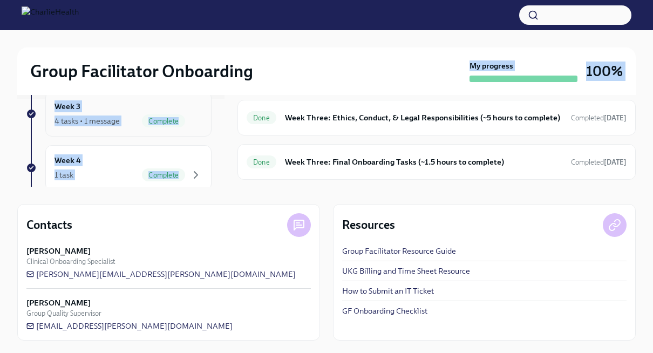 This screenshot has width=653, height=353. I want to click on h3: 100%, so click(605, 71).